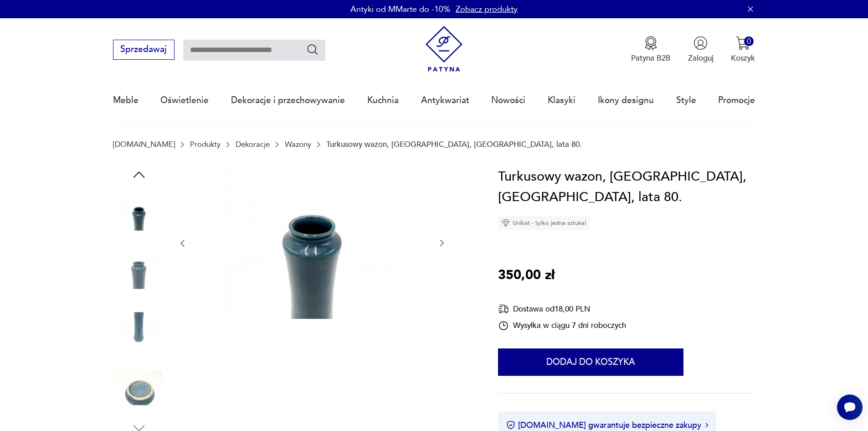 Image resolution: width=868 pixels, height=431 pixels. Describe the element at coordinates (651, 50) in the screenshot. I see `button: Patyna B2B` at that location.